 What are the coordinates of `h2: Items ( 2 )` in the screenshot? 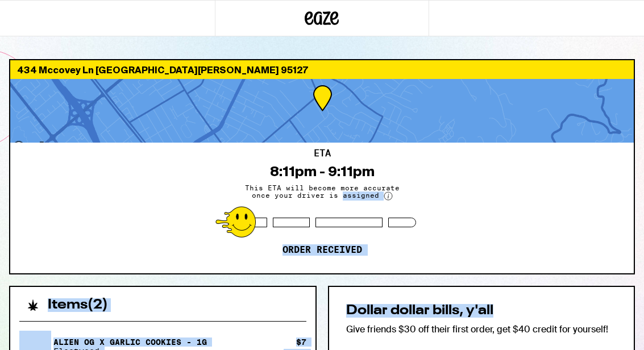 It's located at (78, 305).